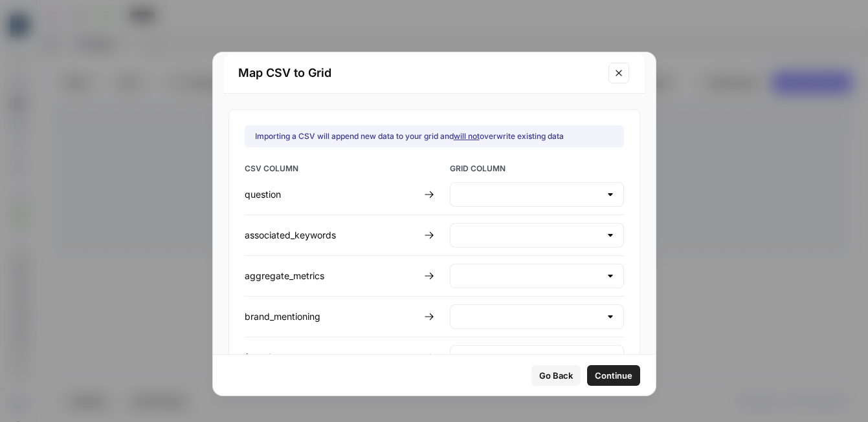  Describe the element at coordinates (331, 276) in the screenshot. I see `div: aggregate_metrics` at that location.